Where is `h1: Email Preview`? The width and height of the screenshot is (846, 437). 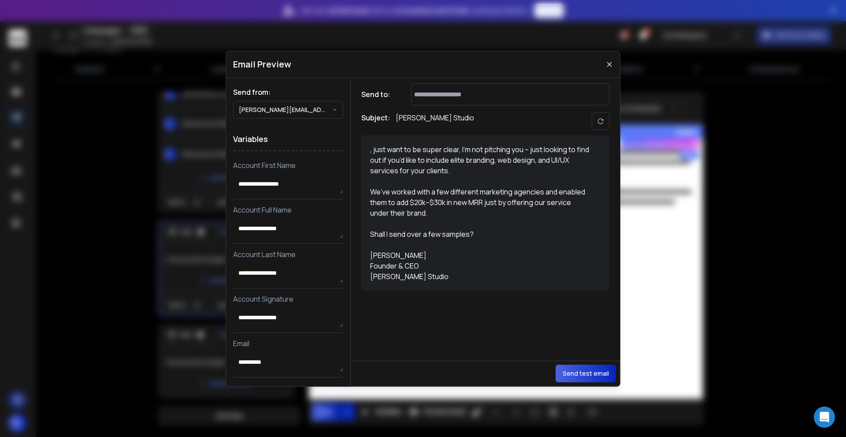
h1: Email Preview is located at coordinates (262, 64).